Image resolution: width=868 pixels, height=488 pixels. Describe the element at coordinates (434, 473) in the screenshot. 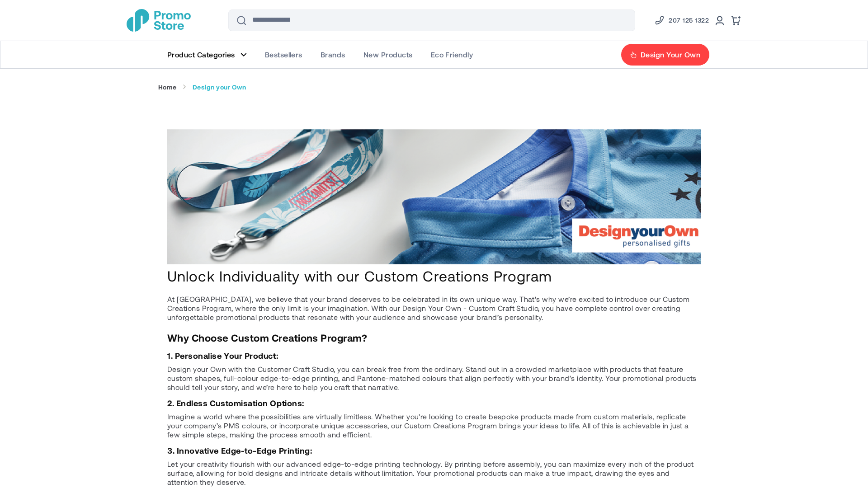

I see `p: Let your creativity flourish with our advanced edge-to-edge printing technology. By printing befo...` at that location.